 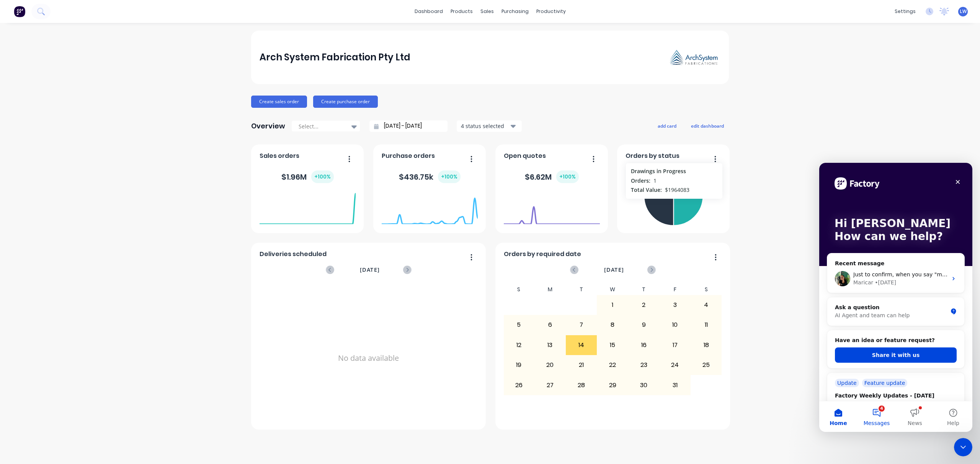 I want to click on span: Purchase orders, so click(x=408, y=156).